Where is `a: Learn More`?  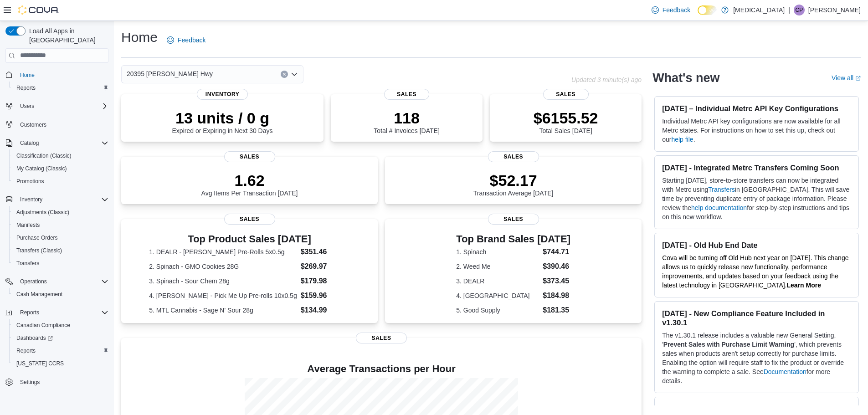
a: Learn More is located at coordinates (803, 286).